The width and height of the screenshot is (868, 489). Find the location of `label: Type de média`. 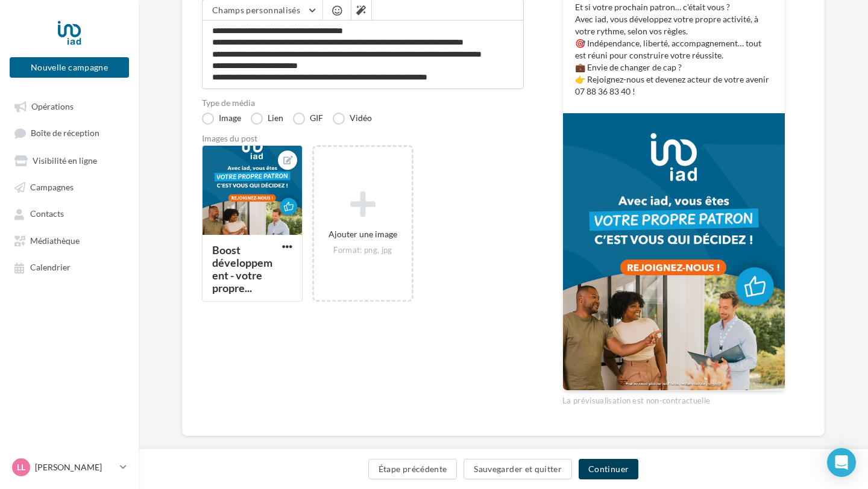

label: Type de média is located at coordinates (363, 103).